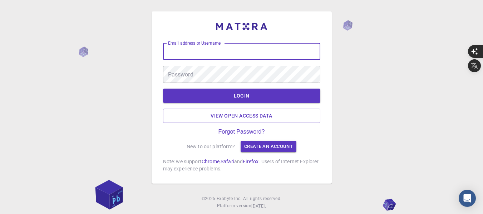 This screenshot has width=483, height=214. Describe the element at coordinates (242, 96) in the screenshot. I see `button: LOGIN` at that location.